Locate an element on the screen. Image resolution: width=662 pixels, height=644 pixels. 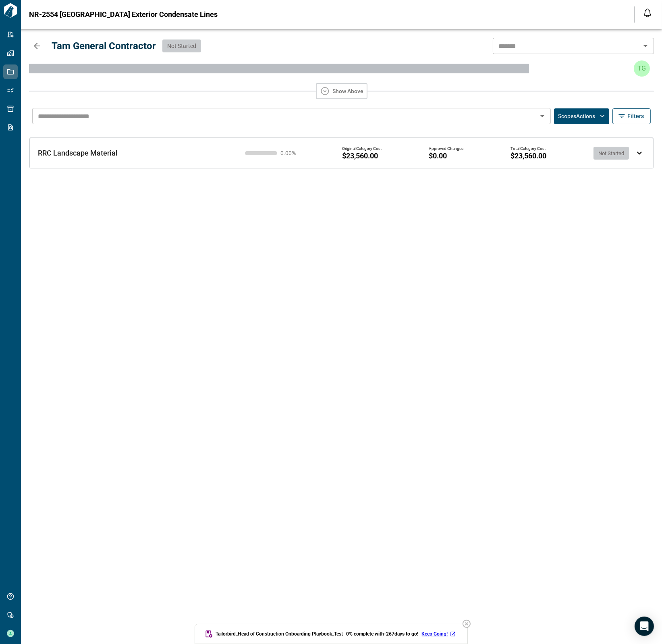
span: Tailorbird_Head of Construction Onboarding Playbook_Test is located at coordinates (280, 634).